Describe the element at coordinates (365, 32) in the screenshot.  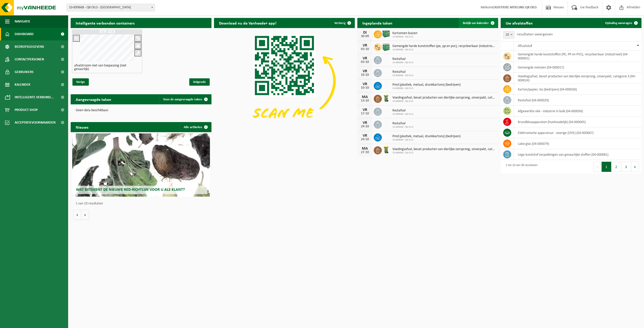
I see `div: DI` at that location.